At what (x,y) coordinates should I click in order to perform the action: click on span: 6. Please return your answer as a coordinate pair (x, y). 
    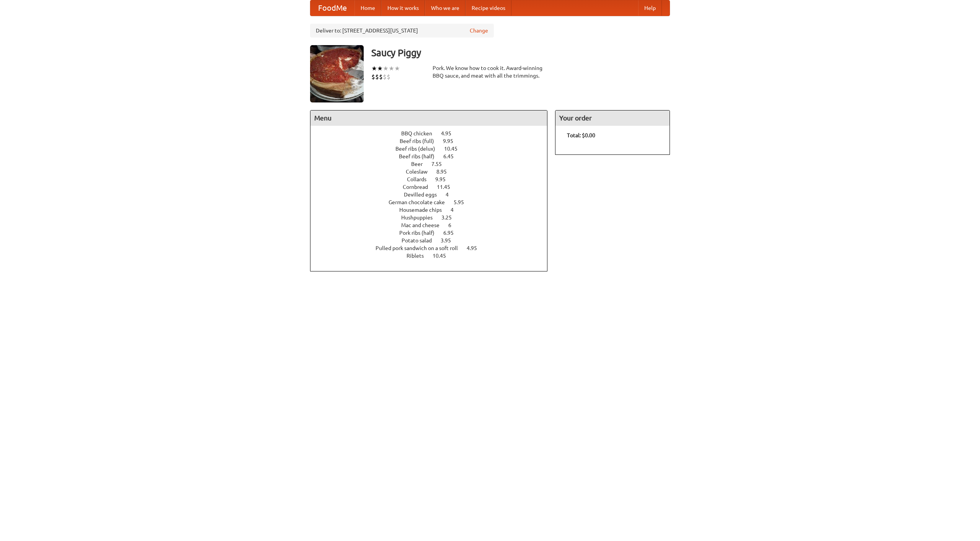
    Looking at the image, I should click on (453, 225).